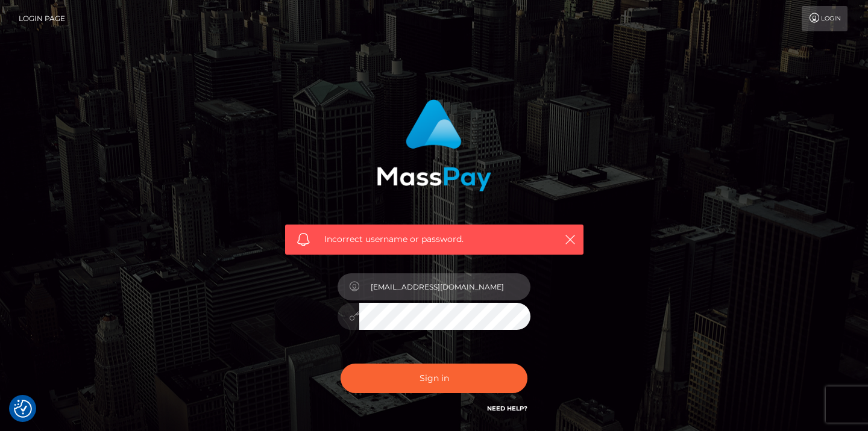 The image size is (868, 431). Describe the element at coordinates (824, 19) in the screenshot. I see `a: Login` at that location.